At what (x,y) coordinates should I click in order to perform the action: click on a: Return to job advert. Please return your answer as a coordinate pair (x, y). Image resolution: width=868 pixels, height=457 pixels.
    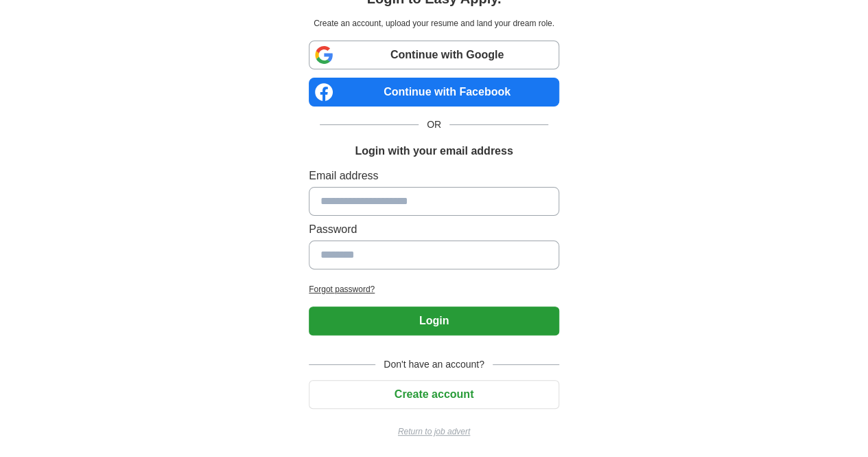
    Looking at the image, I should click on (434, 431).